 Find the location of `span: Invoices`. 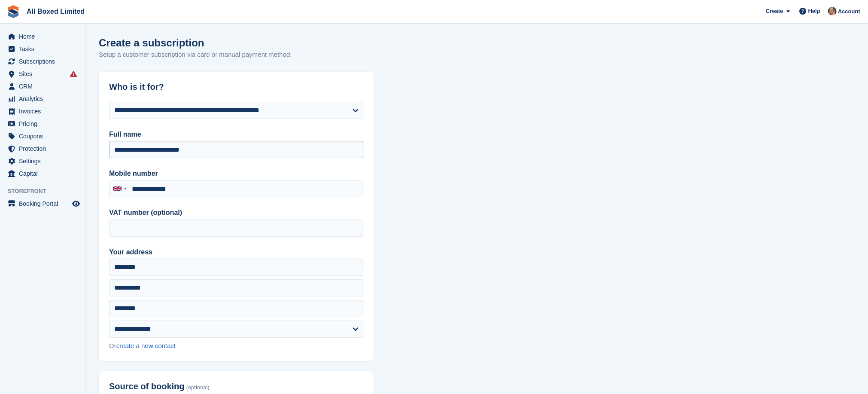

span: Invoices is located at coordinates (45, 111).